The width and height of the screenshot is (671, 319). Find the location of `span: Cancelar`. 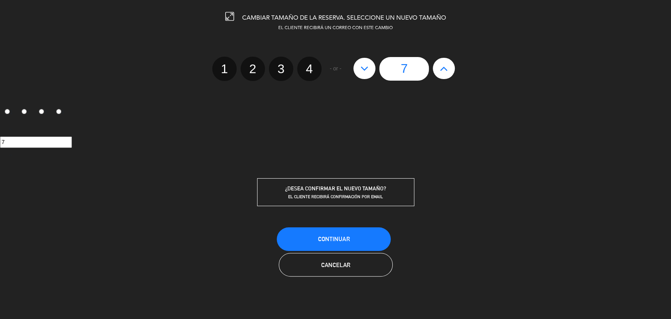

span: Cancelar is located at coordinates (336, 265).